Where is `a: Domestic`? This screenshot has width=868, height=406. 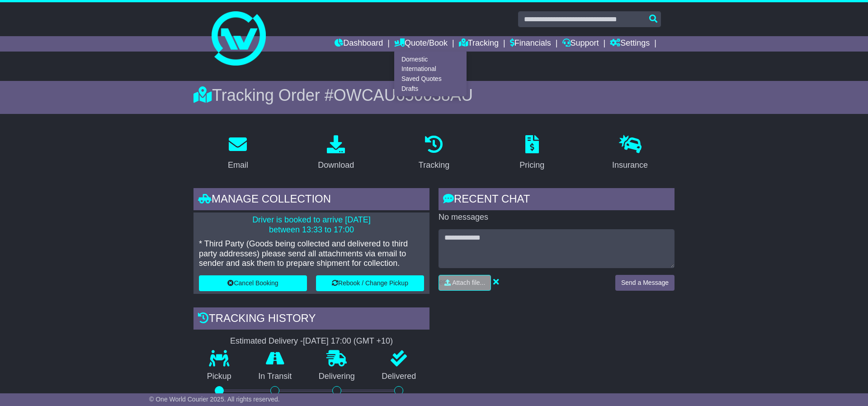 a: Domestic is located at coordinates (430, 59).